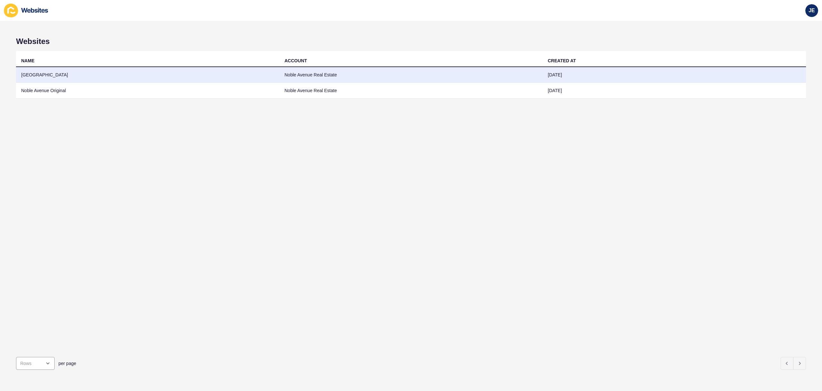  I want to click on h1: Websites, so click(411, 41).